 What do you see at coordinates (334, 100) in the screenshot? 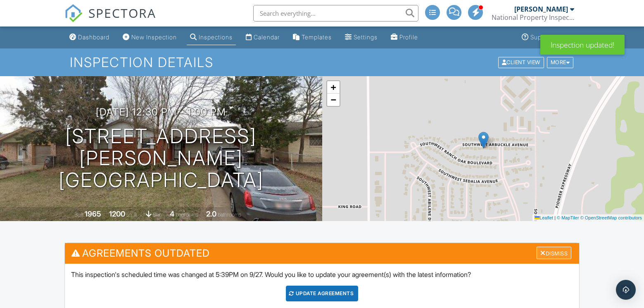
I see `a: Zoom out` at bounding box center [334, 100].